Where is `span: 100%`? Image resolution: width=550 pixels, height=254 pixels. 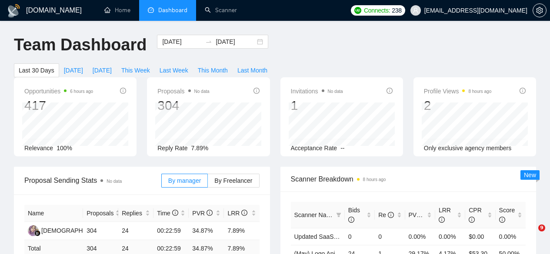
span: 100% is located at coordinates (64, 148).